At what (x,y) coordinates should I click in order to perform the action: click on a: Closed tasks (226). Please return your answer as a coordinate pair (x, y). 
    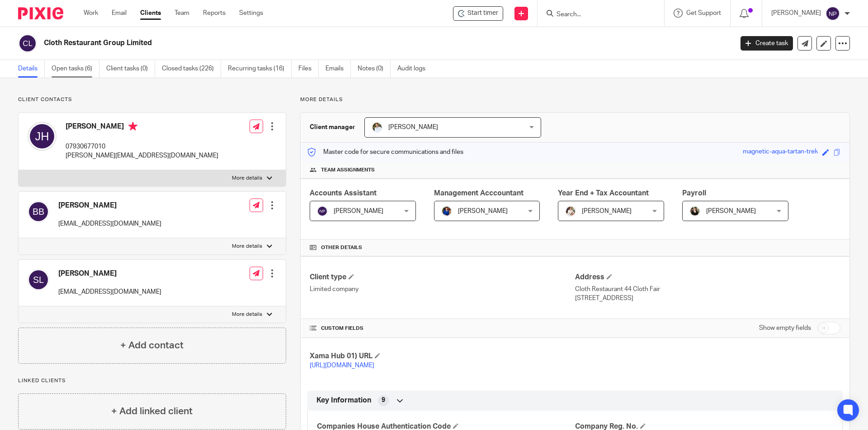
    Looking at the image, I should click on (191, 68).